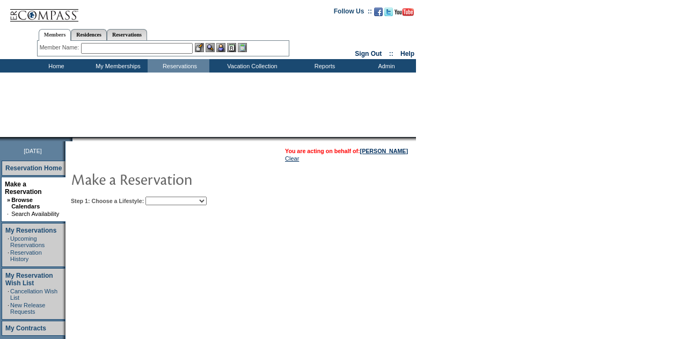 Image resolution: width=679 pixels, height=339 pixels. I want to click on img: pgTtlMakeReservation.gif, so click(178, 179).